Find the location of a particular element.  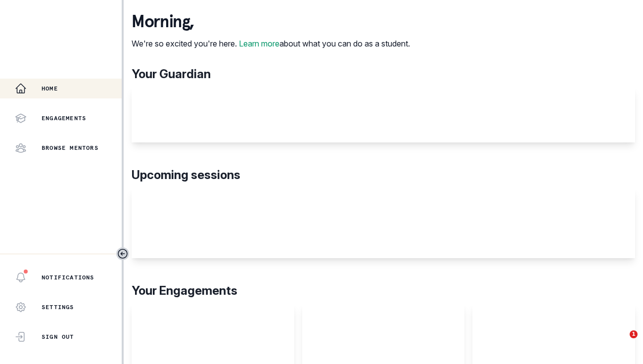

p: Engagements is located at coordinates (64, 118).